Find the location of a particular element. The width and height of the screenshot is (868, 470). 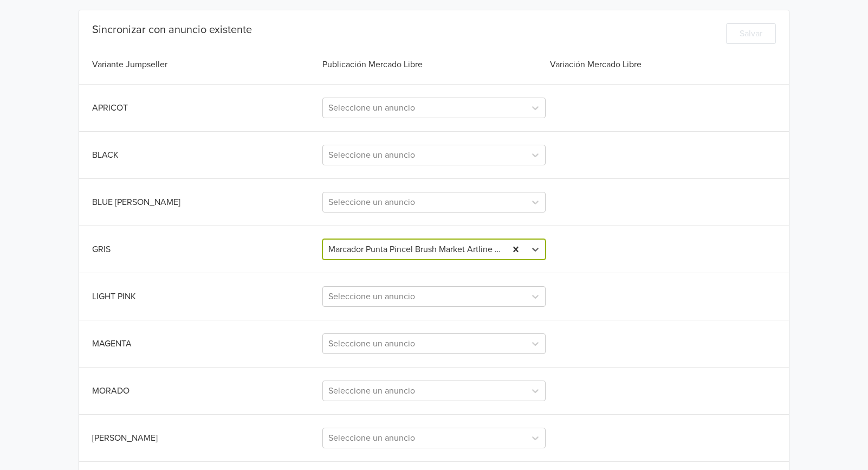

div: Variación Mercado Libre is located at coordinates (661, 65).